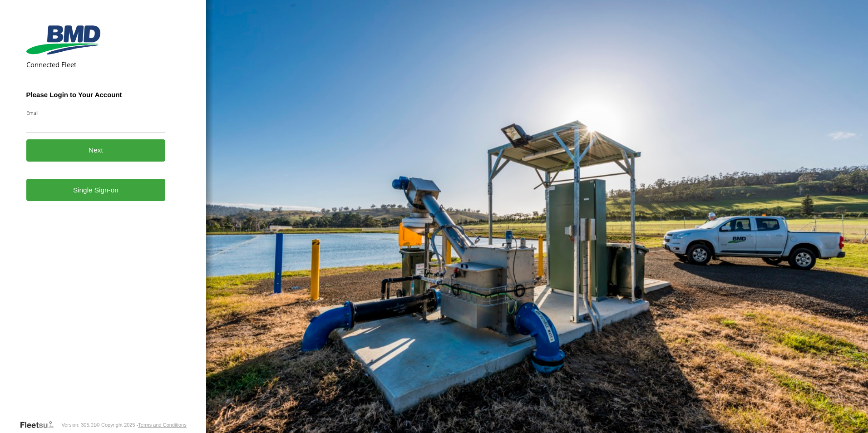 This screenshot has height=433, width=868. What do you see at coordinates (96, 190) in the screenshot?
I see `a: Single Sign-on` at bounding box center [96, 190].